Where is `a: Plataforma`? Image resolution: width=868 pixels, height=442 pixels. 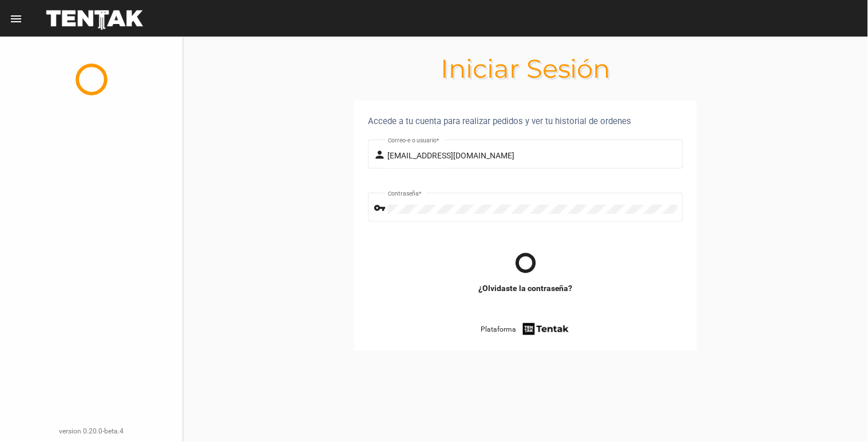
a: Plataforma is located at coordinates (525, 329).